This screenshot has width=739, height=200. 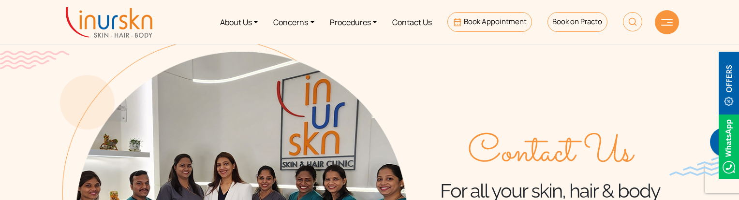 I want to click on img: hamLine.svg, so click(x=667, y=22).